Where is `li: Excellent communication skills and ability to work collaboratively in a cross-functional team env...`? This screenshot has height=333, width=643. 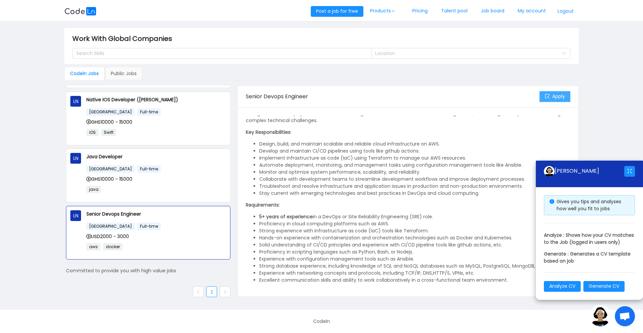
li: Excellent communication skills and ability to work collaboratively in a cross-functional team env... is located at coordinates (415, 280).